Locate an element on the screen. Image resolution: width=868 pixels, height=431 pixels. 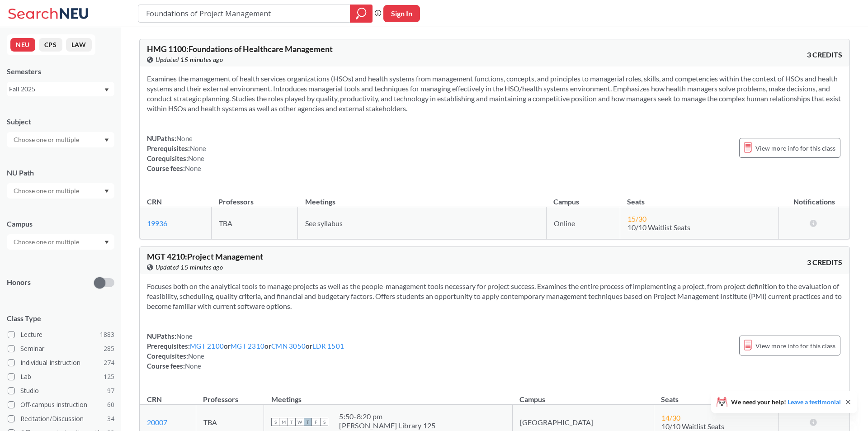
label: Lecture is located at coordinates (61, 334).